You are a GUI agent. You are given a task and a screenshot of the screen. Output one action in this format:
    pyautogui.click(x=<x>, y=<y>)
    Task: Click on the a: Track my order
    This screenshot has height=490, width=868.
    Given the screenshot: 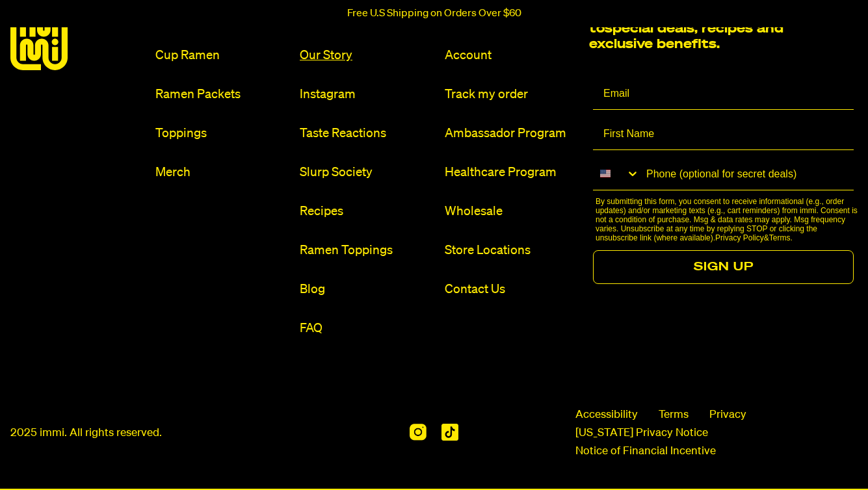 What is the action you would take?
    pyautogui.click(x=512, y=94)
    